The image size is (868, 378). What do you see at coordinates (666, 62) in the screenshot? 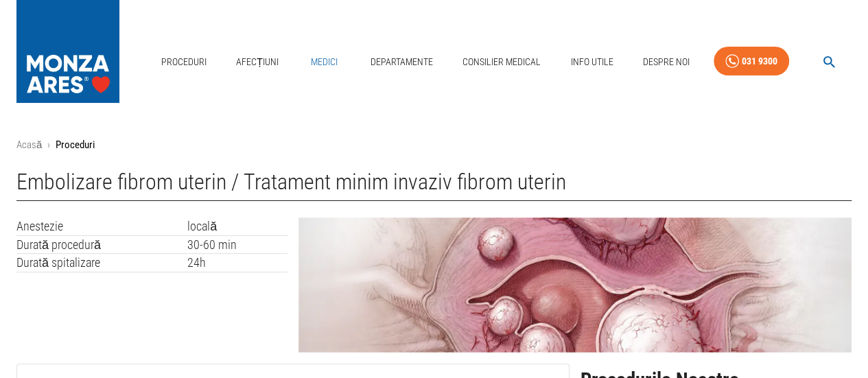
I see `a: Despre Noi` at bounding box center [666, 62].